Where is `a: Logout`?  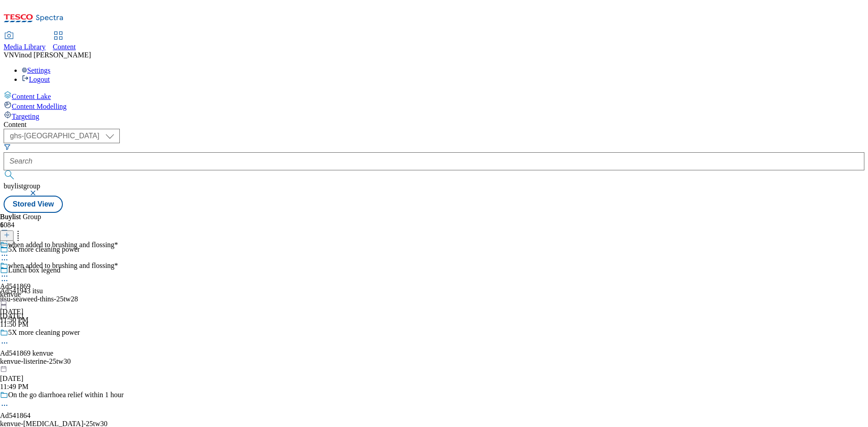
a: Logout is located at coordinates (36, 79).